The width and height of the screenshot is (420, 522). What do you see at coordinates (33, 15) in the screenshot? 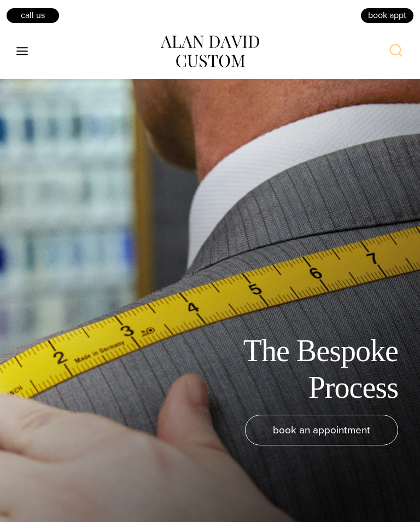
I see `a: Call Us` at bounding box center [33, 15].